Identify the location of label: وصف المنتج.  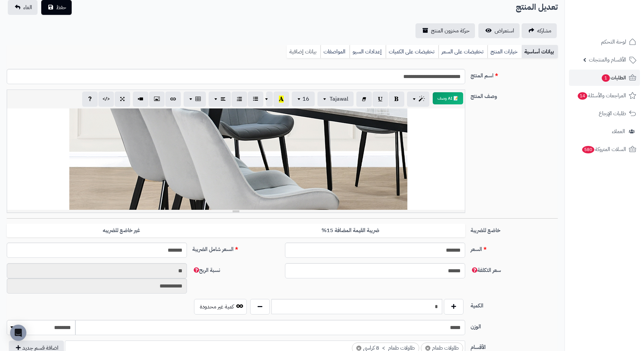
(514, 95).